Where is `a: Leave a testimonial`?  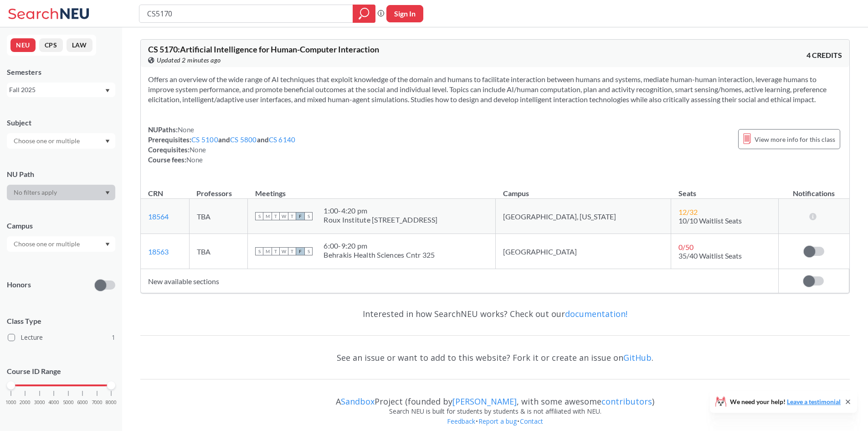 a: Leave a testimonial is located at coordinates (814, 401).